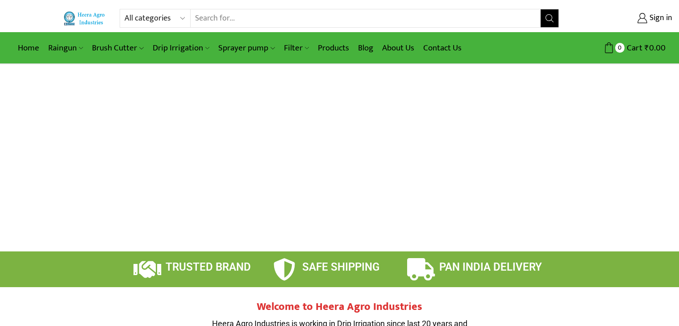 The width and height of the screenshot is (679, 326). Describe the element at coordinates (366, 18) in the screenshot. I see `input: Search for...` at that location.